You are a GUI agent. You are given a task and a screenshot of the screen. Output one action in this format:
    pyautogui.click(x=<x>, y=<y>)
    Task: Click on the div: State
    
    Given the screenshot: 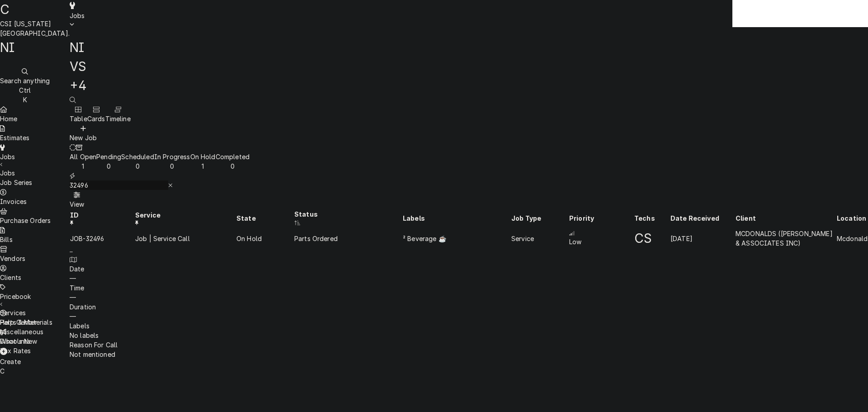 What is the action you would take?
    pyautogui.click(x=265, y=218)
    